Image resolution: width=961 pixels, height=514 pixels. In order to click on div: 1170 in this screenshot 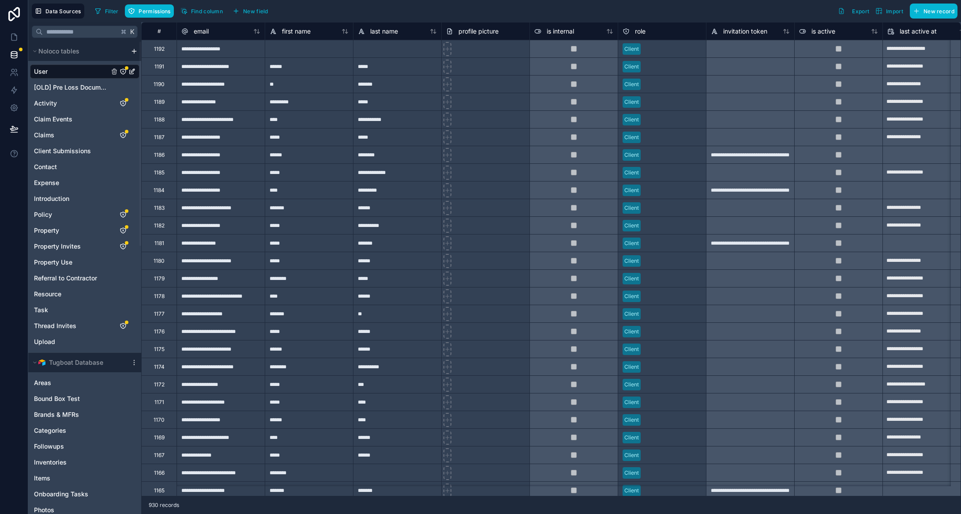, I will do `click(159, 420)`.